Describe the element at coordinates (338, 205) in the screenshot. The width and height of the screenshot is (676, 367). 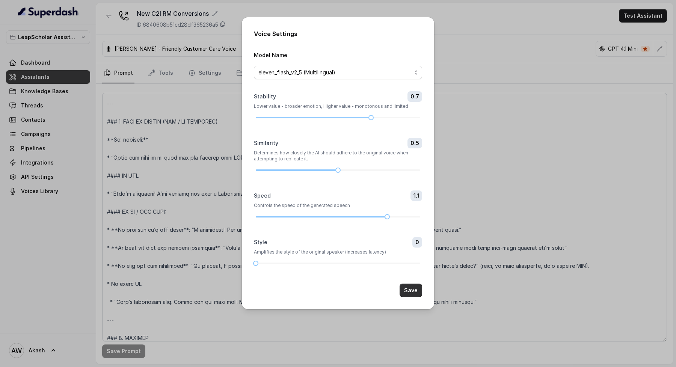
I see `p: Controls the speed of the generated speech` at that location.